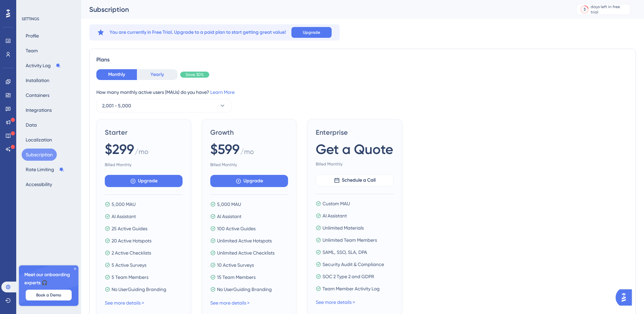 The image size is (644, 314). Describe the element at coordinates (245, 241) in the screenshot. I see `span: Unlimited Active Hotspots` at that location.